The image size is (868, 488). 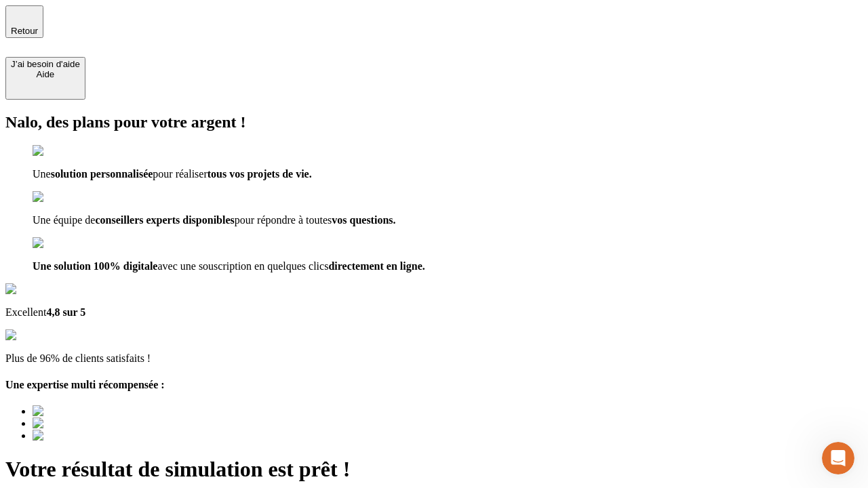 I want to click on span: 4,8 sur 5, so click(x=66, y=312).